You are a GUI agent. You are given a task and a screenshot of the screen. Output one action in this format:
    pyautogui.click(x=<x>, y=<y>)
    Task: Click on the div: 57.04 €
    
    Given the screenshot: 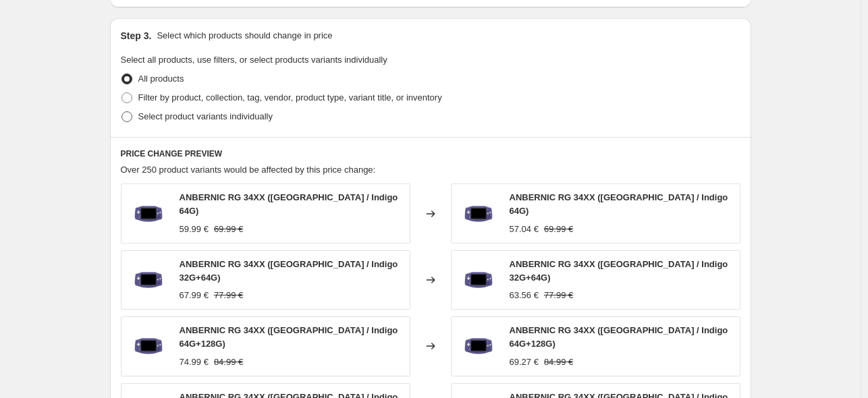 What is the action you would take?
    pyautogui.click(x=524, y=230)
    